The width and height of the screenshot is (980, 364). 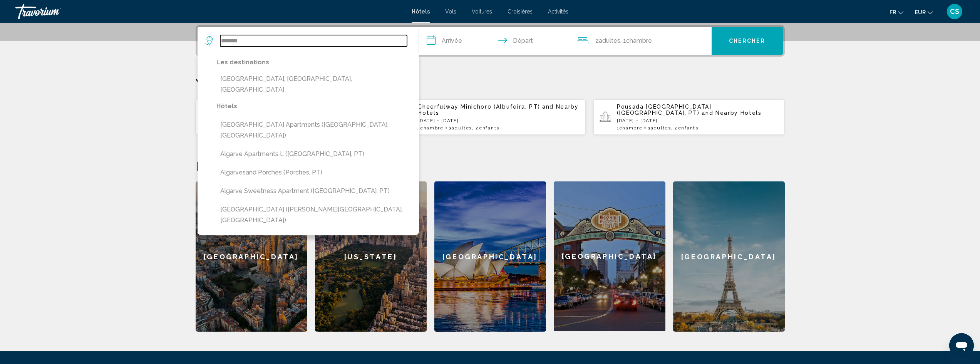 What do you see at coordinates (450, 11) in the screenshot?
I see `a: Vols` at bounding box center [450, 11].